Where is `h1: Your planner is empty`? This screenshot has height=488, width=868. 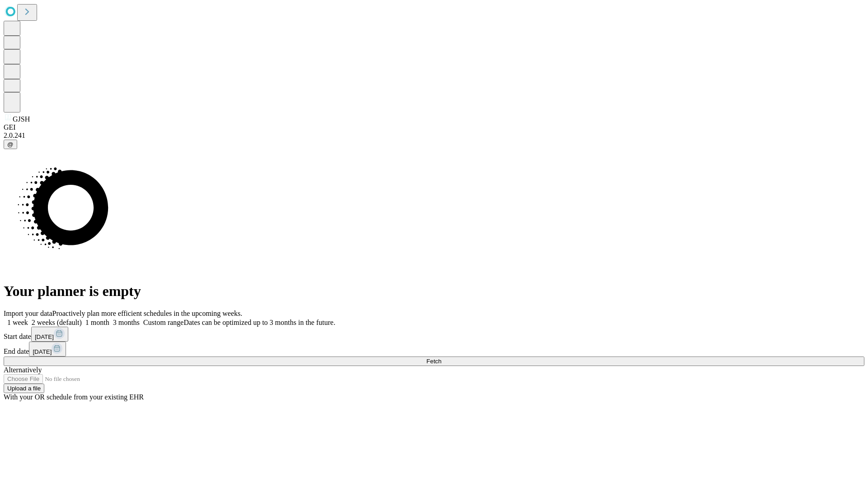 h1: Your planner is empty is located at coordinates (434, 291).